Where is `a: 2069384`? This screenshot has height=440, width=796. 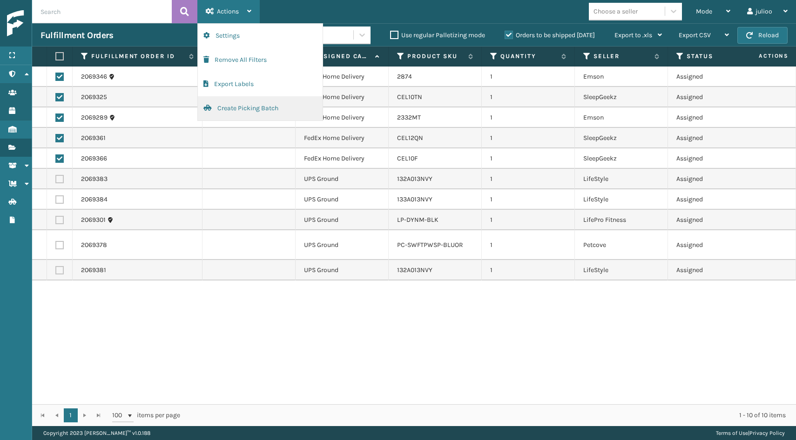
a: 2069384 is located at coordinates (94, 200).